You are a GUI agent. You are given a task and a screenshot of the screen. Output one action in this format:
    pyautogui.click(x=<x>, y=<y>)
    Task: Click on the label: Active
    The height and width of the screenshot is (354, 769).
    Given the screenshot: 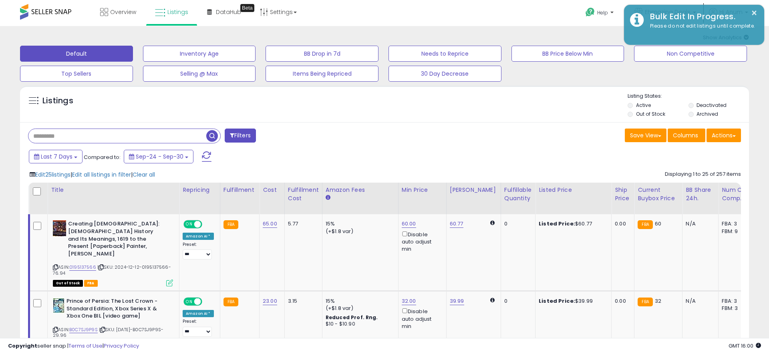 What is the action you would take?
    pyautogui.click(x=643, y=105)
    